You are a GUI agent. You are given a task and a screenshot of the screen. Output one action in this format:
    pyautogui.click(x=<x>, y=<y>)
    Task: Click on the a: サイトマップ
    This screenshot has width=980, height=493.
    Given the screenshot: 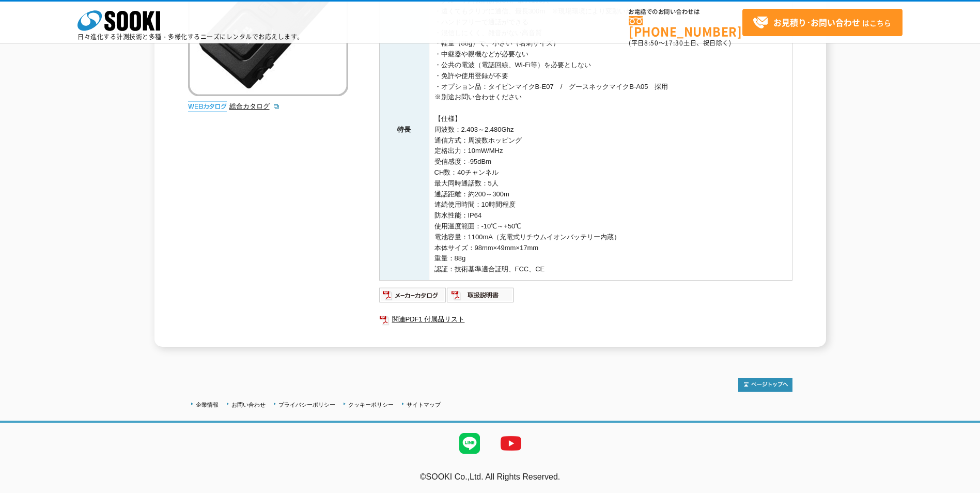 What is the action you would take?
    pyautogui.click(x=424, y=405)
    